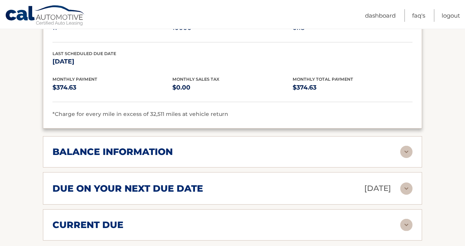 The image size is (465, 246). What do you see at coordinates (88, 225) in the screenshot?
I see `h2: current due` at bounding box center [88, 225].